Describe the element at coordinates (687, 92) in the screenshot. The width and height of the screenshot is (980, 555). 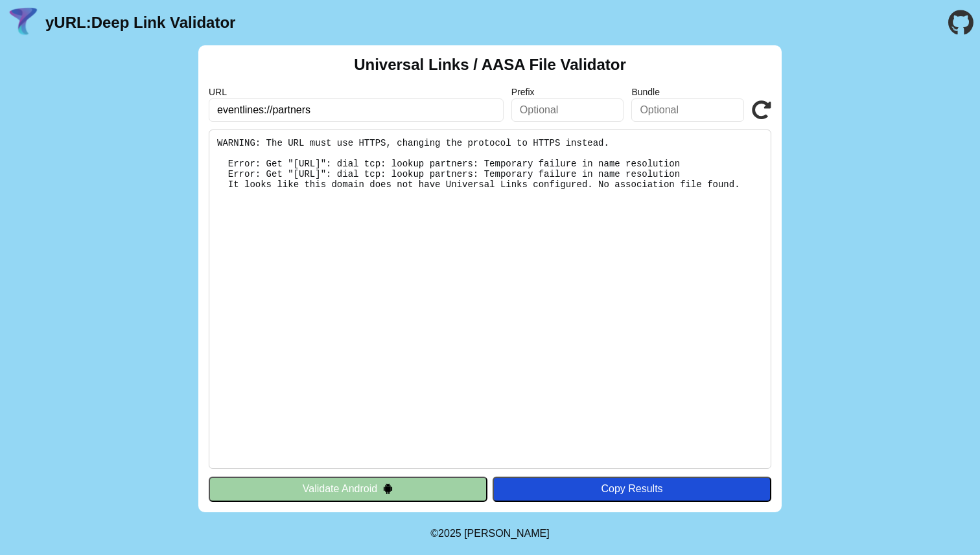
I see `label: Bundle` at that location.